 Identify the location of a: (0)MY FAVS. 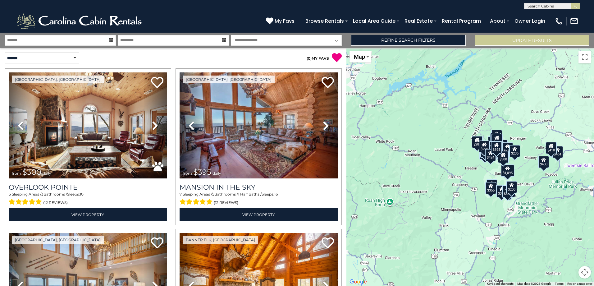
(318, 58).